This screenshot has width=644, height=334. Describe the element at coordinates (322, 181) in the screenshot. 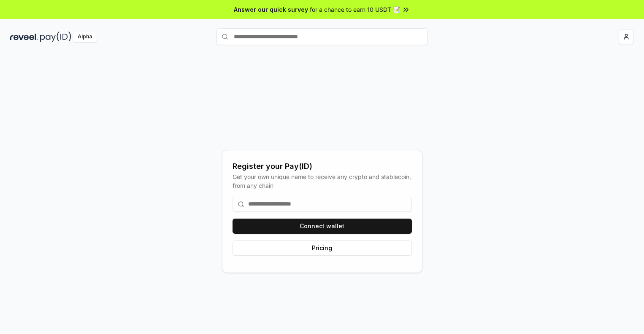

I see `div: Get your own unique name to receive any crypto and stablecoin, from any chain` at that location.